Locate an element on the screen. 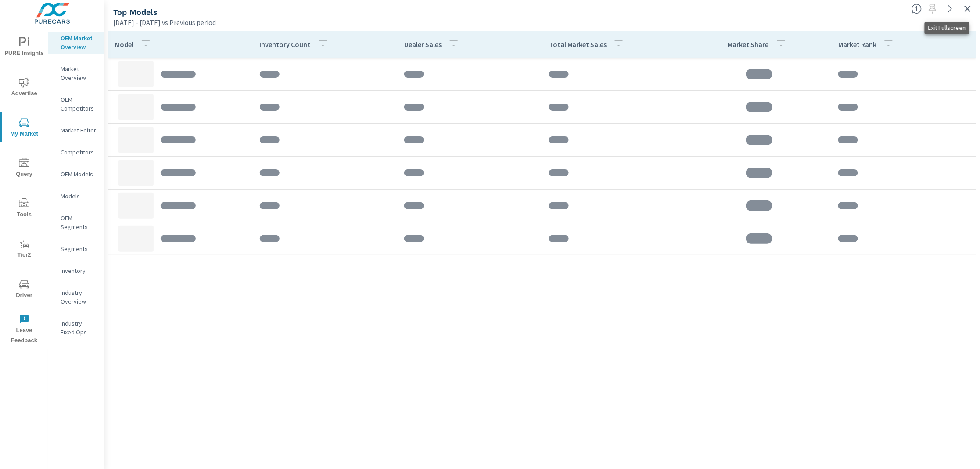  span: PURE Insights is located at coordinates (24, 47).